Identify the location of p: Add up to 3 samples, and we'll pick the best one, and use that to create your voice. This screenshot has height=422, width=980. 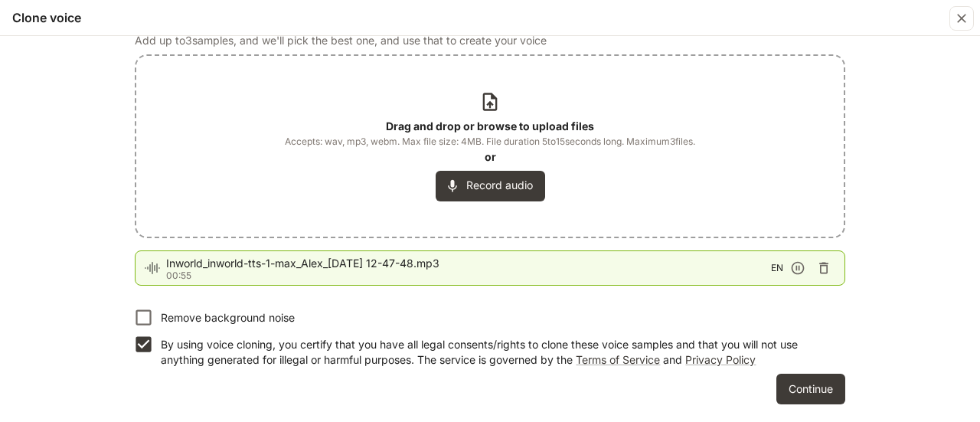
(490, 41).